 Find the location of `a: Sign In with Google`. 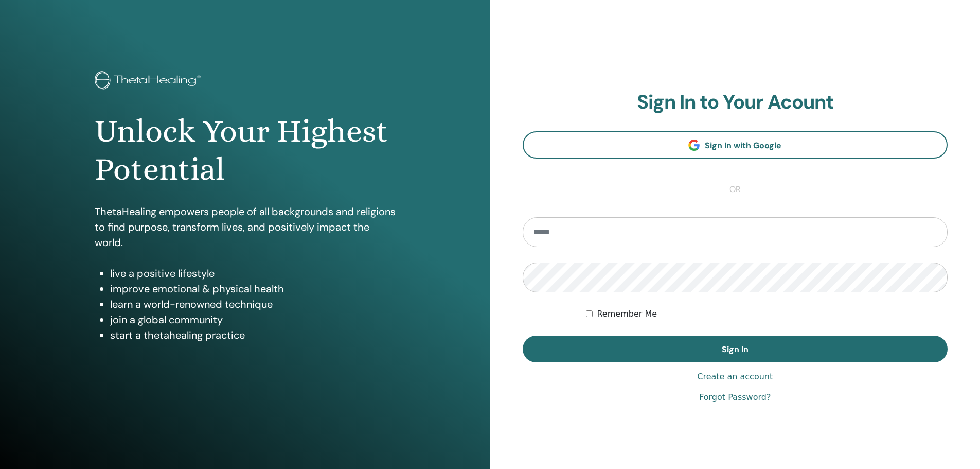

a: Sign In with Google is located at coordinates (735, 145).